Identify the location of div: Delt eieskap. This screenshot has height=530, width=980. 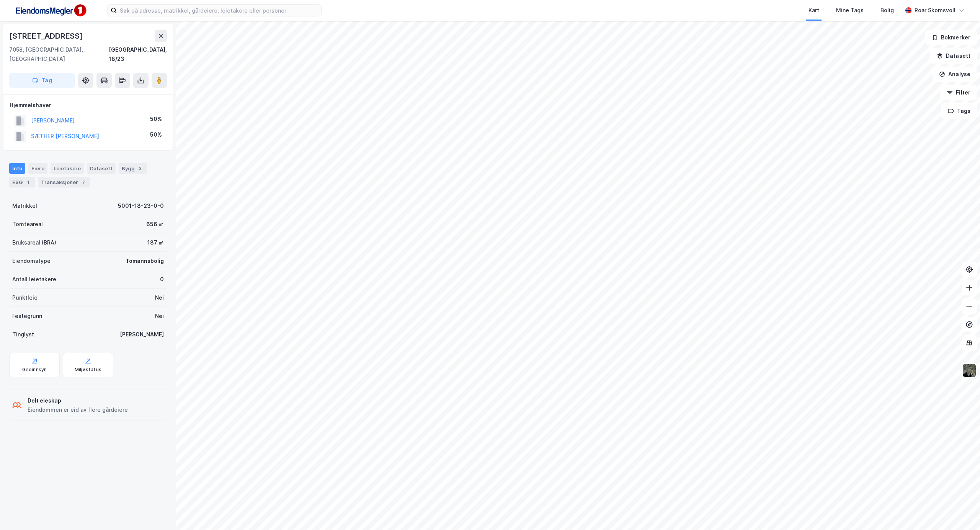
(78, 401).